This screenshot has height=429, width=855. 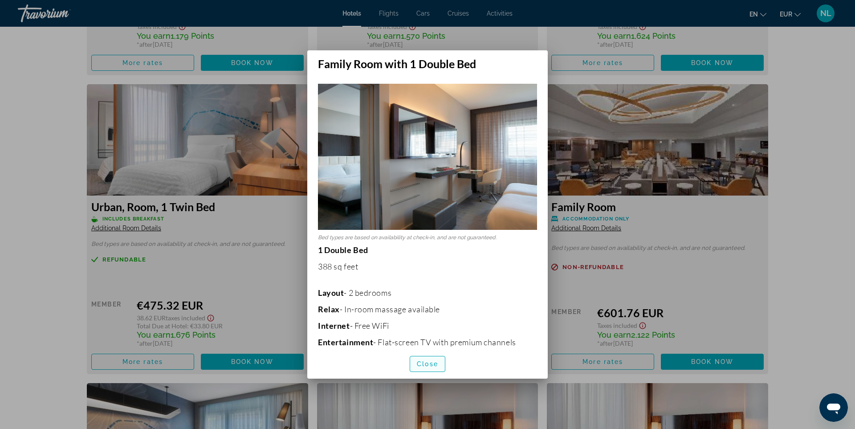 What do you see at coordinates (331, 292) in the screenshot?
I see `b: Layout` at bounding box center [331, 292].